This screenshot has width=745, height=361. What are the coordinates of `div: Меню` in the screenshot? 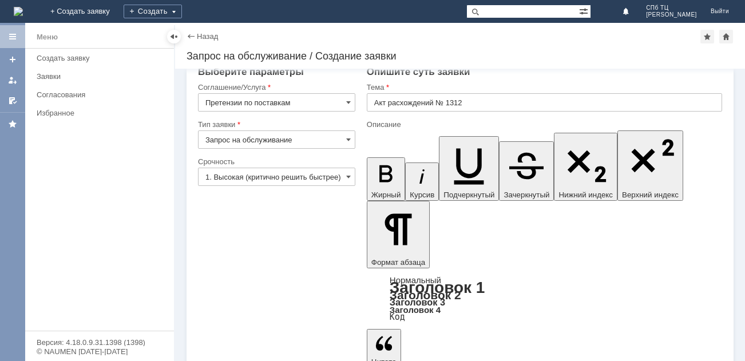 It's located at (47, 37).